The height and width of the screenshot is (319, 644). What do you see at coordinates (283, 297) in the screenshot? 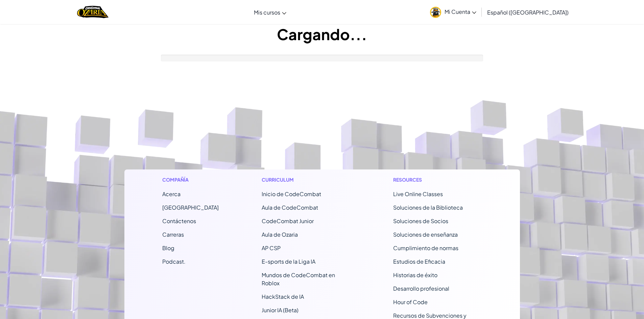
I see `a: HackStack de IA` at bounding box center [283, 297].